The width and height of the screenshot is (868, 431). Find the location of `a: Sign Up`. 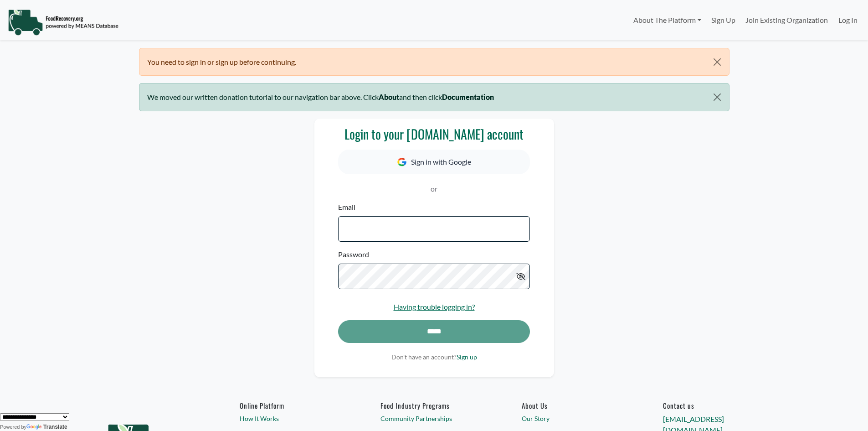

a: Sign Up is located at coordinates (723, 20).